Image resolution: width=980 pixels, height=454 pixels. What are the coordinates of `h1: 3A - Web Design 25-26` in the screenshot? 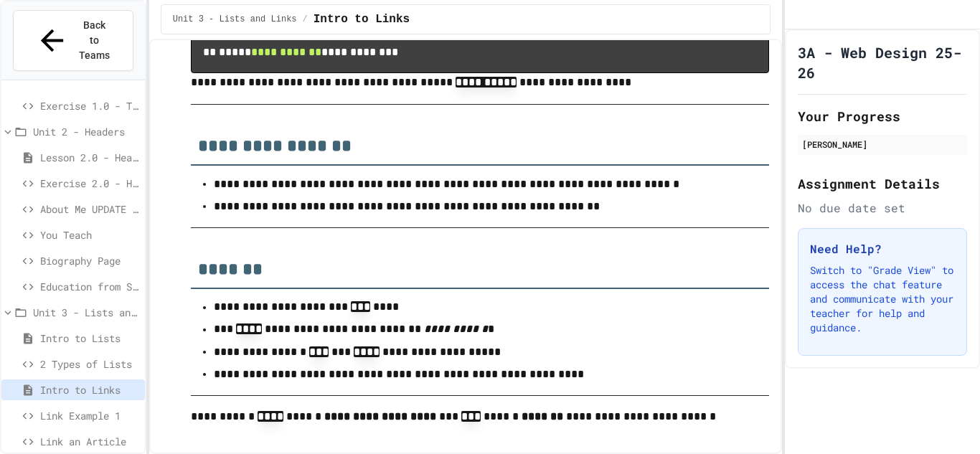 It's located at (883, 63).